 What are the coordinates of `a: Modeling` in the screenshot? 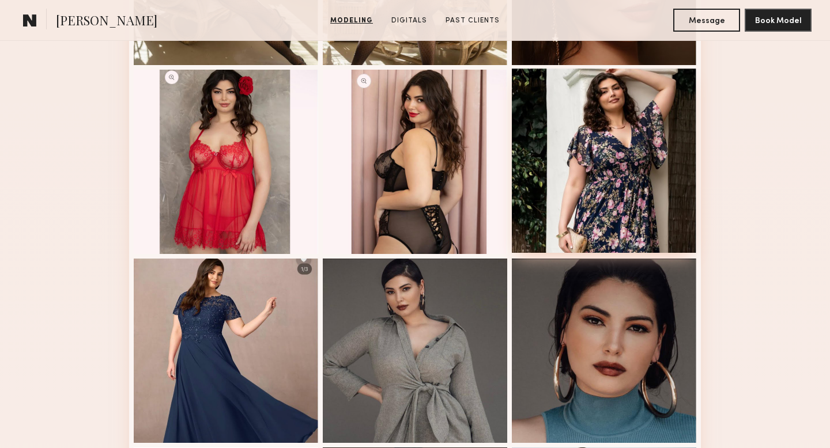 It's located at (351, 21).